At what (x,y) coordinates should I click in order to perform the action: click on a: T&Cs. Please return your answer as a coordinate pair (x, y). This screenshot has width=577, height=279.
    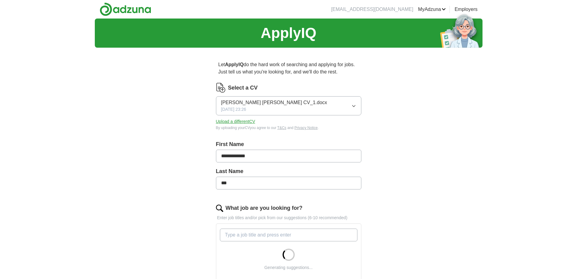
    Looking at the image, I should click on (282, 128).